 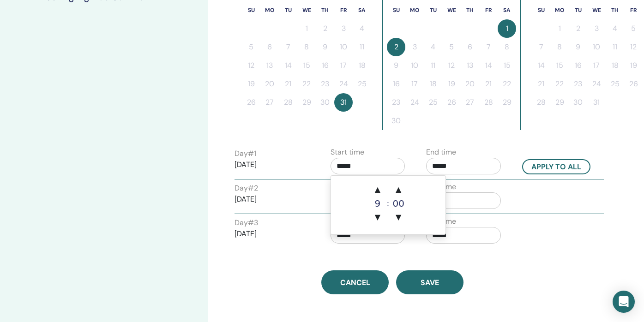 I want to click on button: 31, so click(x=344, y=102).